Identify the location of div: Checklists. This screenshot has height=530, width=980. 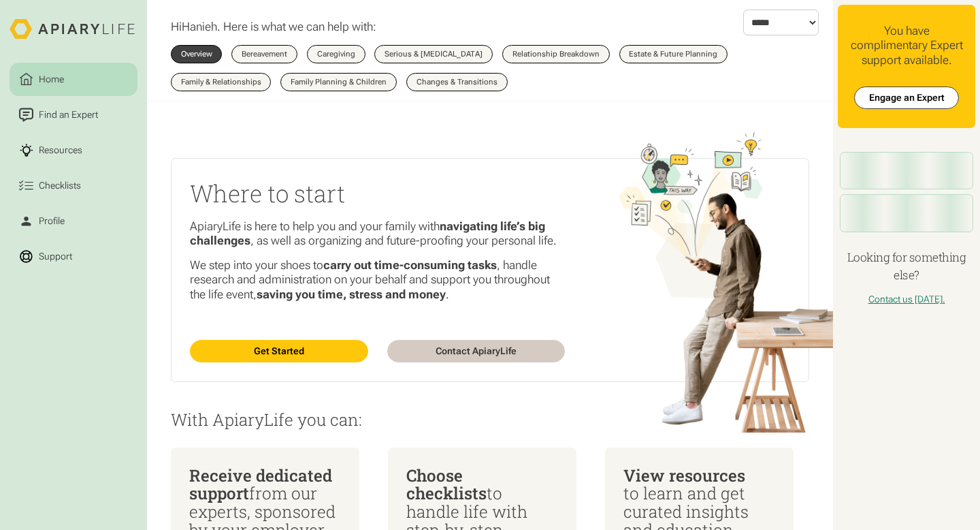
(60, 185).